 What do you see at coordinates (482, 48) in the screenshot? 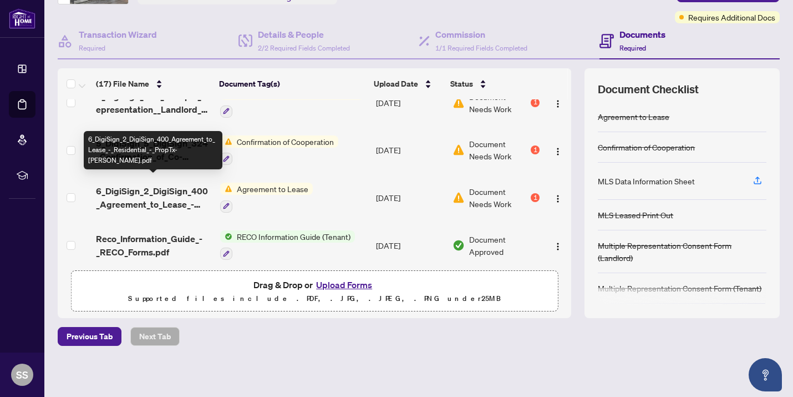
I see `span: 1/1 Required Fields Completed` at bounding box center [482, 48].